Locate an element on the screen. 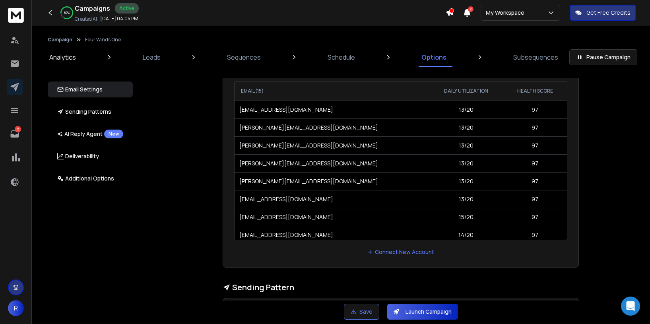 This screenshot has width=650, height=324. p: Get Free Credits is located at coordinates (608, 13).